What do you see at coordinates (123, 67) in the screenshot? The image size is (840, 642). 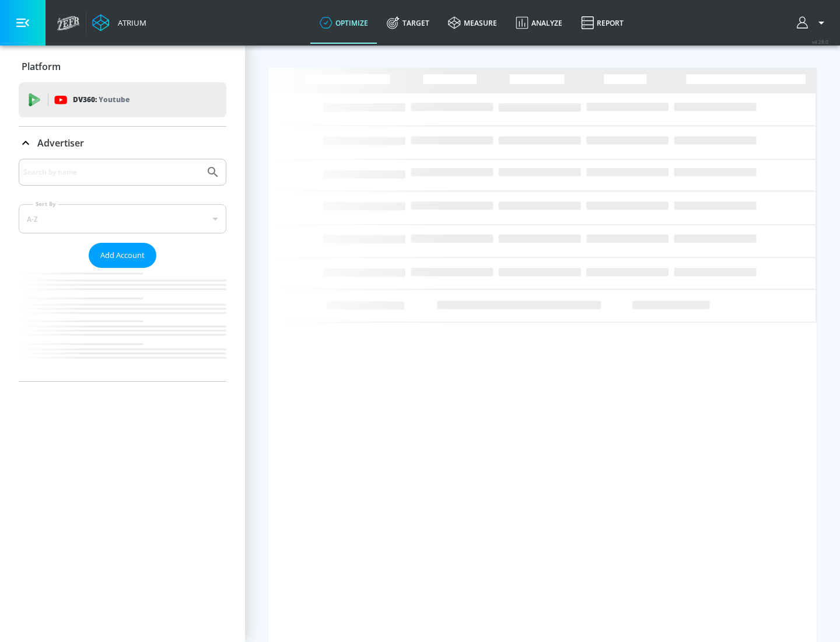 I see `div: Platform` at bounding box center [123, 67].